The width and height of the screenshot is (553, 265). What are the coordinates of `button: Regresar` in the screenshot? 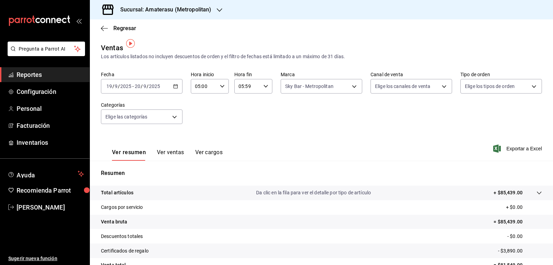 It's located at (119, 28).